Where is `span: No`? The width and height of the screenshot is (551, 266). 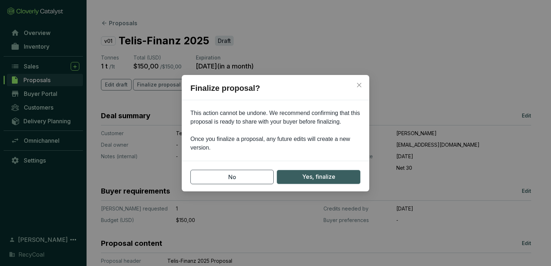 span: No is located at coordinates (232, 177).